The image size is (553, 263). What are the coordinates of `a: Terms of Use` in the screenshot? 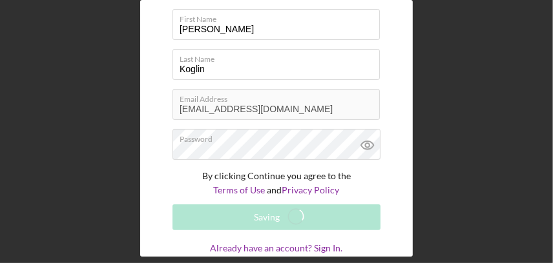 It's located at (240, 190).